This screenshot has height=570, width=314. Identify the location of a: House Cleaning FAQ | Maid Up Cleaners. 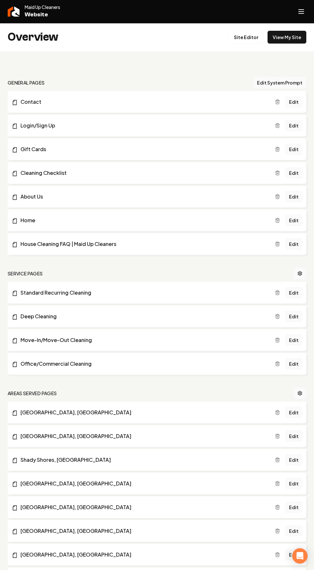
(143, 244).